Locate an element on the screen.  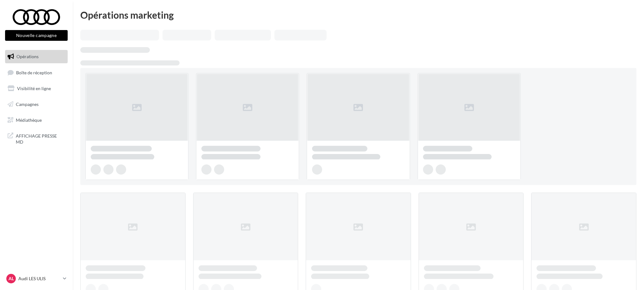
a: AFFICHAGE PRESSE MD is located at coordinates (37, 138).